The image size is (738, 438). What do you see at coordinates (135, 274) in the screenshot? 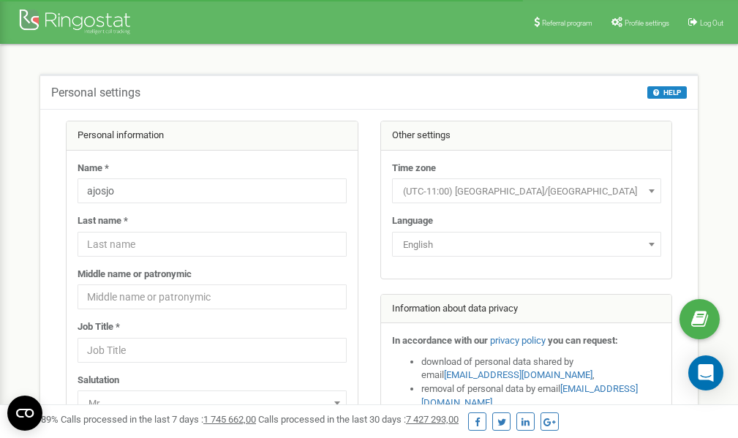
I see `label: Middle name or patronymic` at bounding box center [135, 274].